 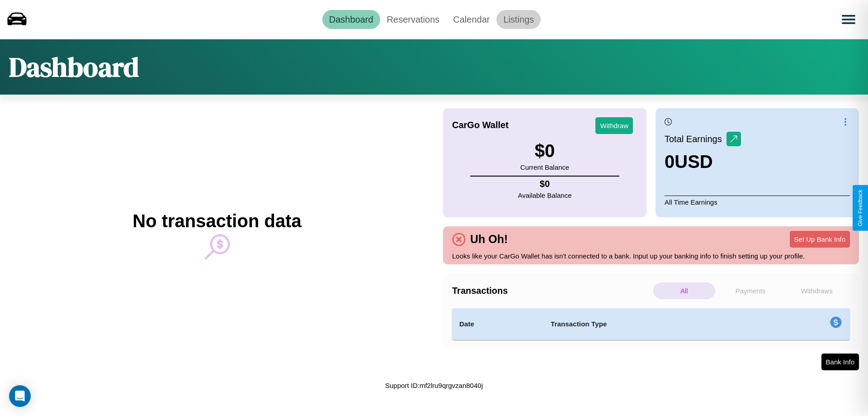 What do you see at coordinates (615, 126) in the screenshot?
I see `button: Withdraw` at bounding box center [615, 126].